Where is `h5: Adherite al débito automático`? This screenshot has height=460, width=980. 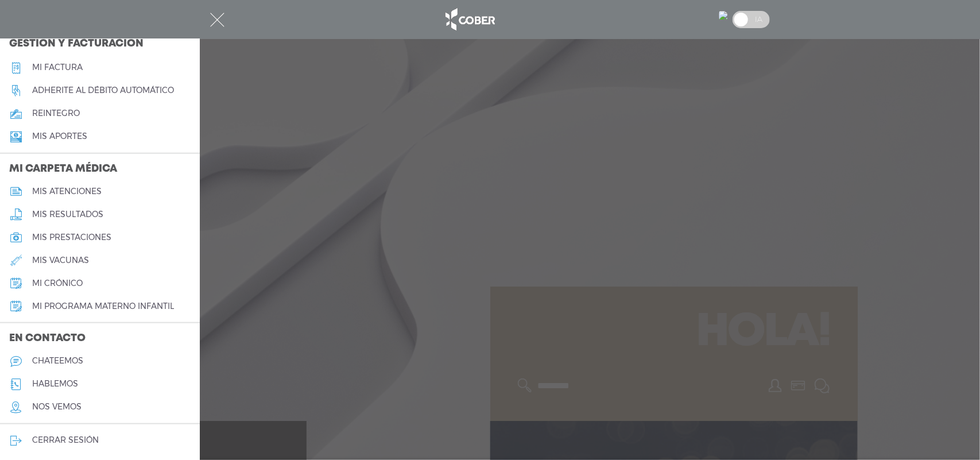 h5: Adherite al débito automático is located at coordinates (102, 90).